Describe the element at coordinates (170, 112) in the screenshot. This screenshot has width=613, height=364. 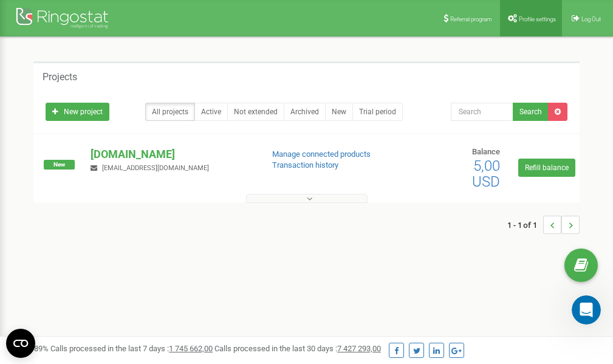
I see `a: All projects` at that location.